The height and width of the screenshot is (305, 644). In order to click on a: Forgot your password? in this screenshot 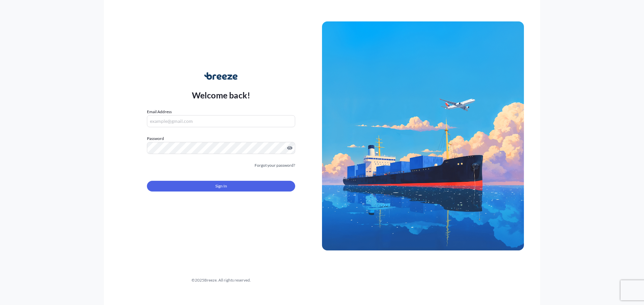, I will do `click(275, 165)`.